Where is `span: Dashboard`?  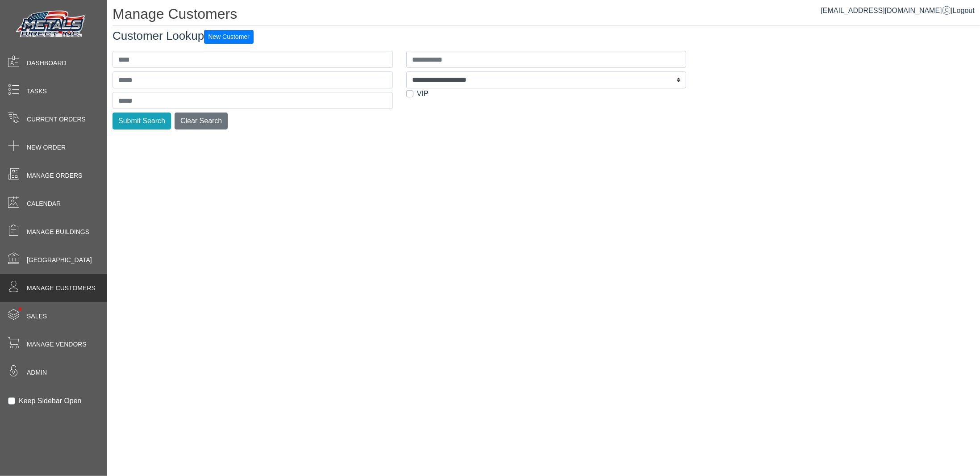 span: Dashboard is located at coordinates (47, 63).